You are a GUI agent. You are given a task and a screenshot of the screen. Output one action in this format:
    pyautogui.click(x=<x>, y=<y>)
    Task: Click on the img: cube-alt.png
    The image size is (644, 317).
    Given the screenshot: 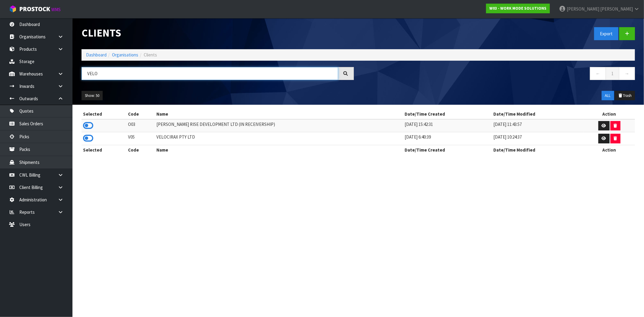 What is the action you would take?
    pyautogui.click(x=12, y=9)
    